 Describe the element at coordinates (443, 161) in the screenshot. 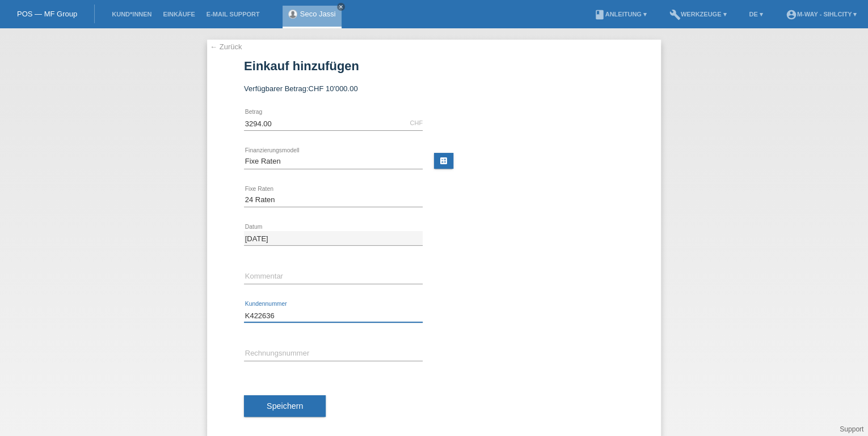

I see `i: calculate` at that location.